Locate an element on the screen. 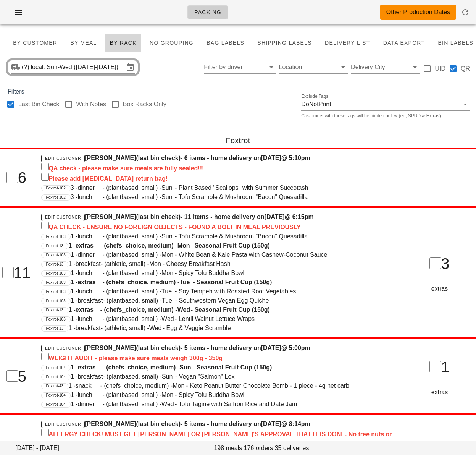  span: 1 - - (plantbased, small) - - Tofu Tagine with Saffron Rice and Date Jam is located at coordinates (184, 404).